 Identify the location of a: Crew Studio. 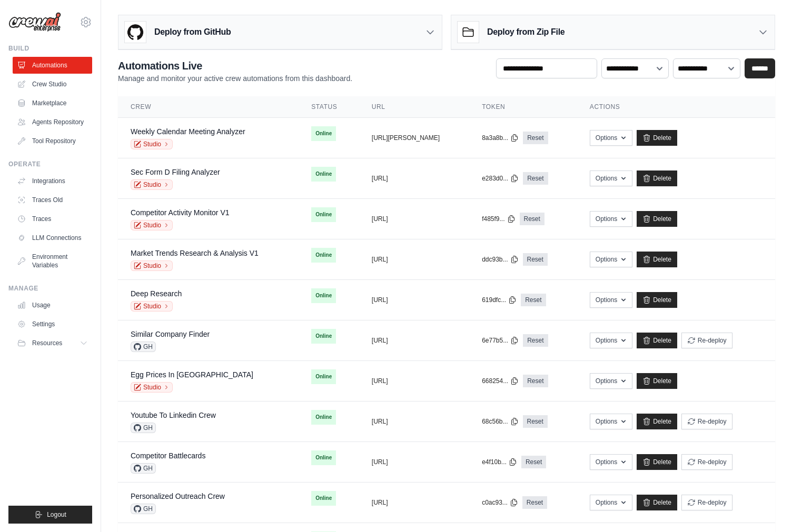
(52, 85).